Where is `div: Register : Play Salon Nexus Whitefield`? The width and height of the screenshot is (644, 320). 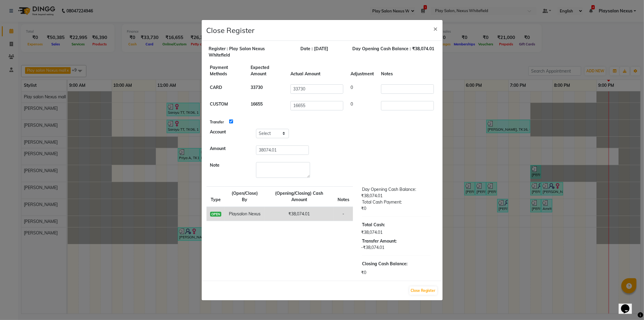 div: Register : Play Salon Nexus Whitefield is located at coordinates (244, 52).